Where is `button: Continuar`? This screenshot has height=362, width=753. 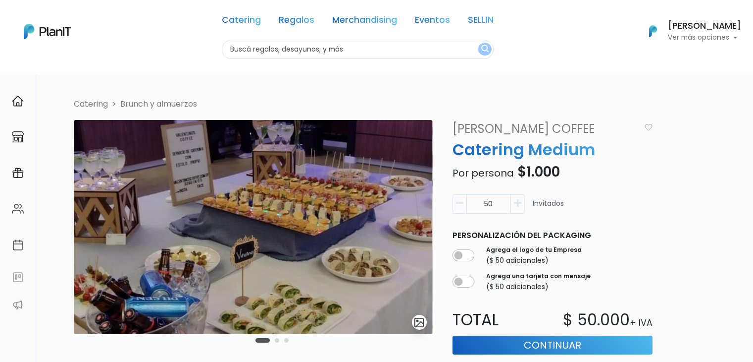 button: Continuar is located at coordinates (553, 345).